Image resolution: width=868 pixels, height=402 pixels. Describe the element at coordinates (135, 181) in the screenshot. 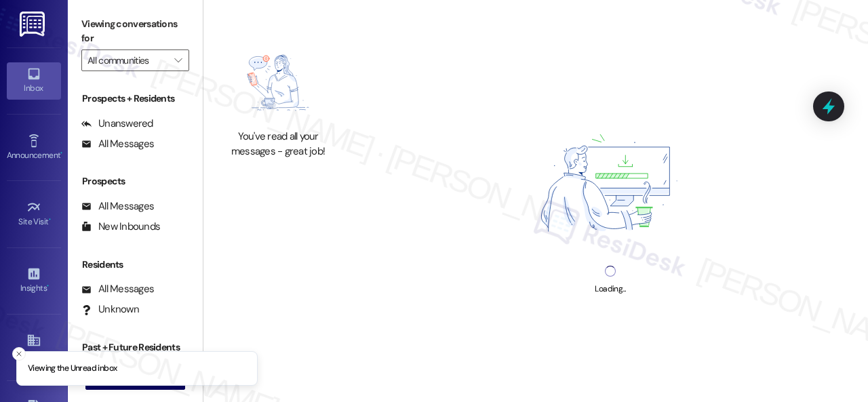

I see `div: Prospects` at that location.